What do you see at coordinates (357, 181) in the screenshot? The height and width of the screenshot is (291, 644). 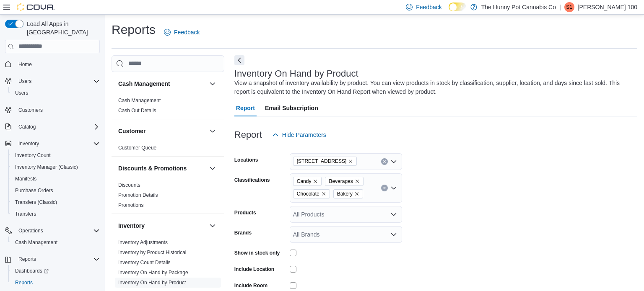 I see `button: Remove Beverages from selection in this group` at bounding box center [357, 181].